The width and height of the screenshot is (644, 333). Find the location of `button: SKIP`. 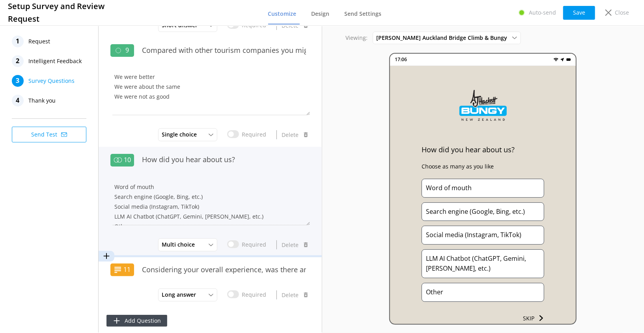

button: SKIP is located at coordinates (534, 318).